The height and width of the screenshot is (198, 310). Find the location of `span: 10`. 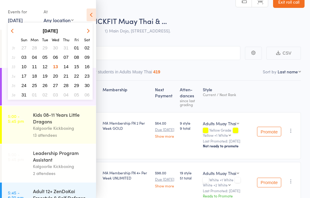

span: 10 is located at coordinates (24, 66).